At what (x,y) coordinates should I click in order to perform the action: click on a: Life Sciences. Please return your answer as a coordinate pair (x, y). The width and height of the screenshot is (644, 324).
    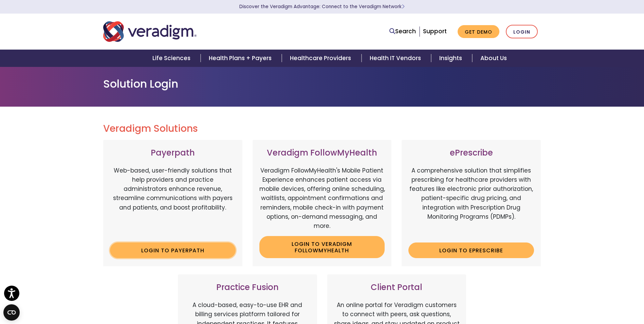
    Looking at the image, I should click on (172, 58).